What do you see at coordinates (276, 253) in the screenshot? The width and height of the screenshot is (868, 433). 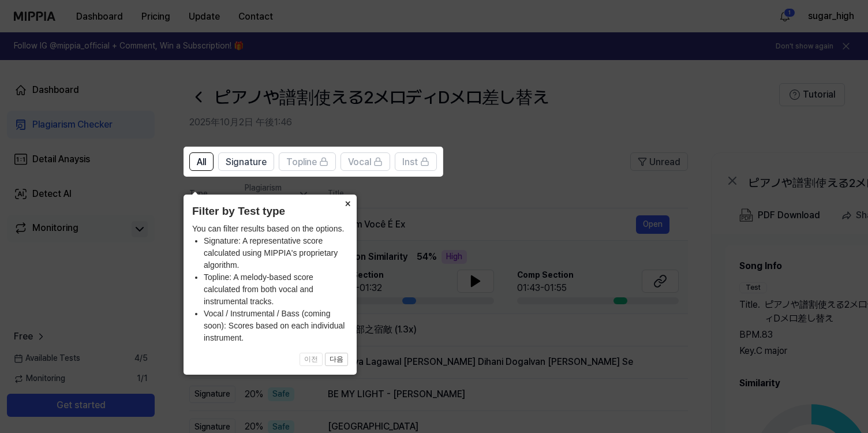 I see `li: Signature: A representative score calculated using MIPPIA's proprietary algorithm.` at bounding box center [276, 253].